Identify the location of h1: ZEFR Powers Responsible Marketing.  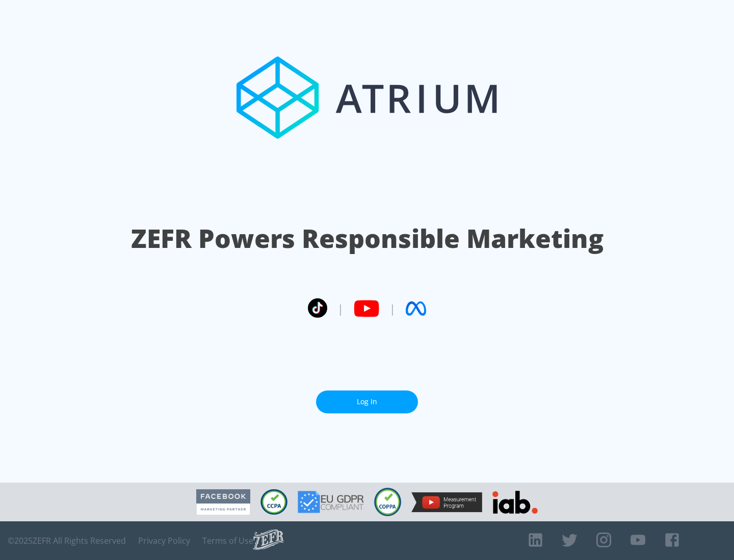
(367, 239).